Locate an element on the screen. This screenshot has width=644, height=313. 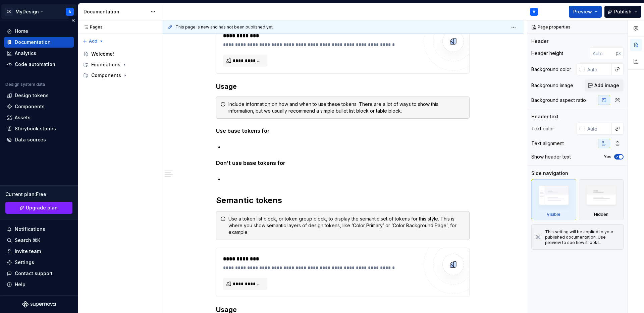
span: Publish is located at coordinates (623, 12).